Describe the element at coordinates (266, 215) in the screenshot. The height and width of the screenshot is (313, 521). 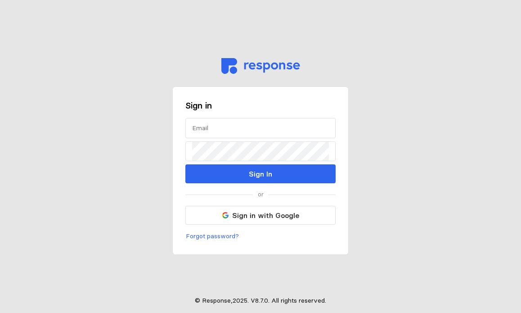
I see `p: Sign in with Google` at that location.